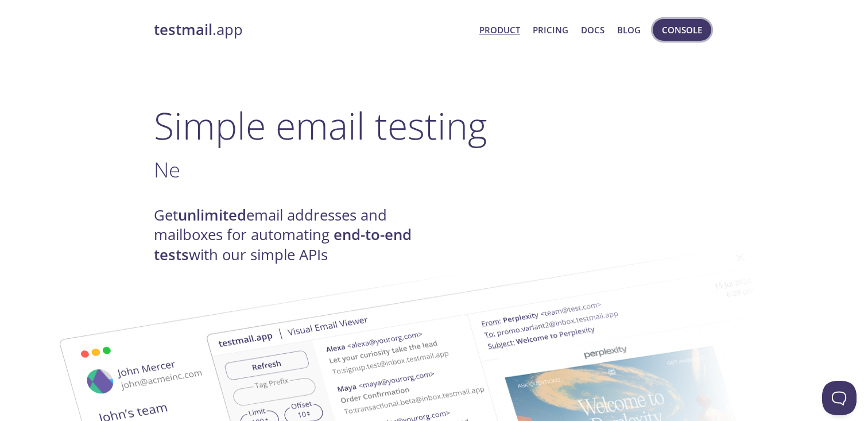 This screenshot has width=868, height=421. What do you see at coordinates (434, 125) in the screenshot?
I see `h1: Simple email testing` at bounding box center [434, 125].